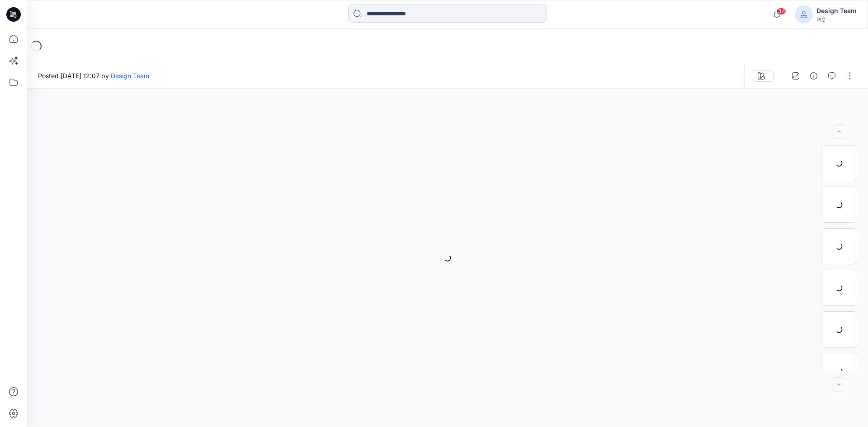 The image size is (868, 427). I want to click on div: Design Team, so click(837, 11).